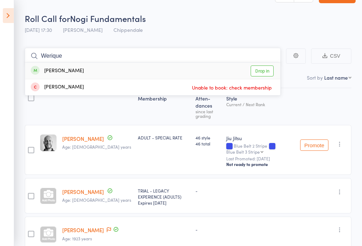 Image resolution: width=362 pixels, height=246 pixels. I want to click on div: Blue Belt 2 Stripe, so click(260, 148).